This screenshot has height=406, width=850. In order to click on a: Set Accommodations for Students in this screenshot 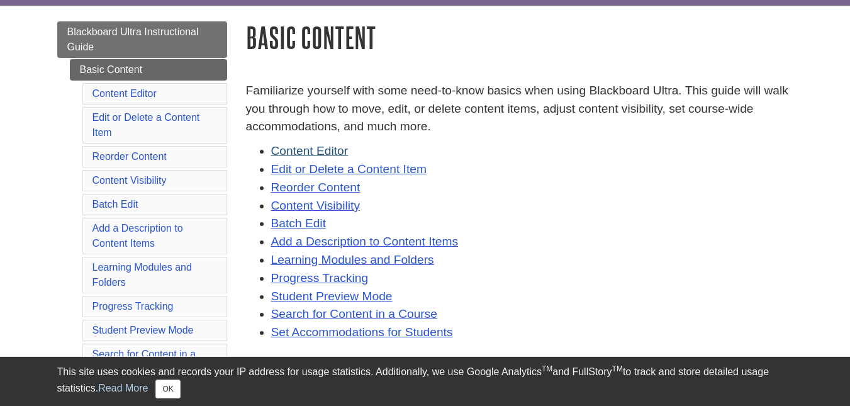, I will do `click(362, 331)`.